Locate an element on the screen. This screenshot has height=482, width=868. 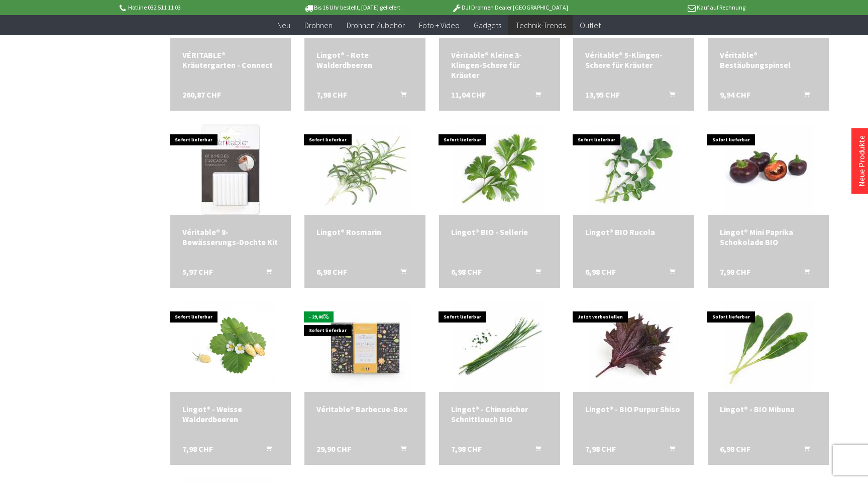
img: Lingot® - BIO Purpur Shiso is located at coordinates (634, 347).